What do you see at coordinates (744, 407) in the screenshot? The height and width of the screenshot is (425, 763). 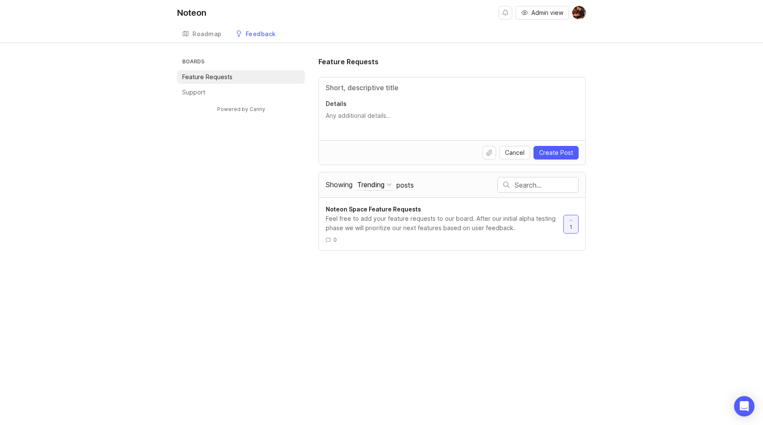 I see `div: Open Intercom Messenger` at bounding box center [744, 407].